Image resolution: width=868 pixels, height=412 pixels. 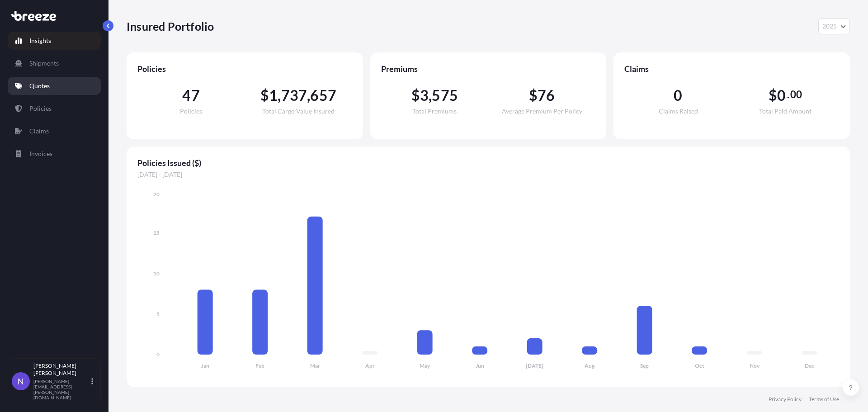 I want to click on tspan: Aug, so click(x=590, y=366).